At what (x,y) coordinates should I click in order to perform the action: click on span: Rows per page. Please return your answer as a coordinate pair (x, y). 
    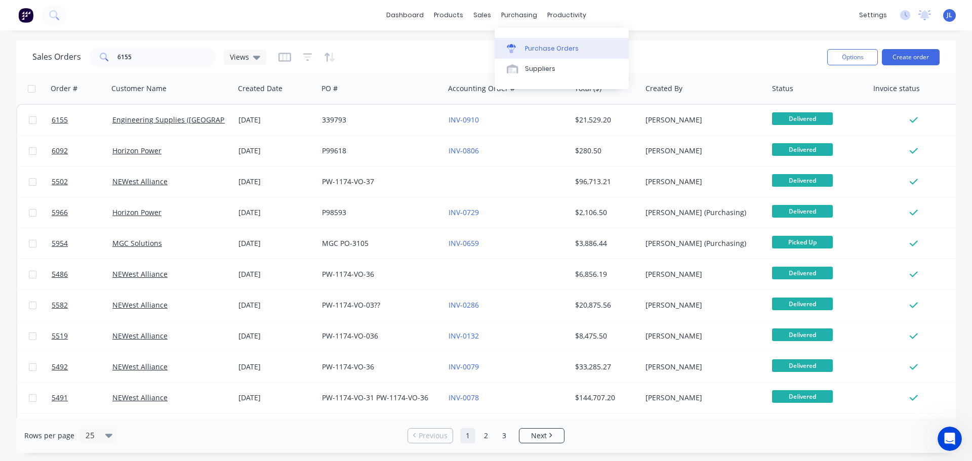
    Looking at the image, I should click on (49, 436).